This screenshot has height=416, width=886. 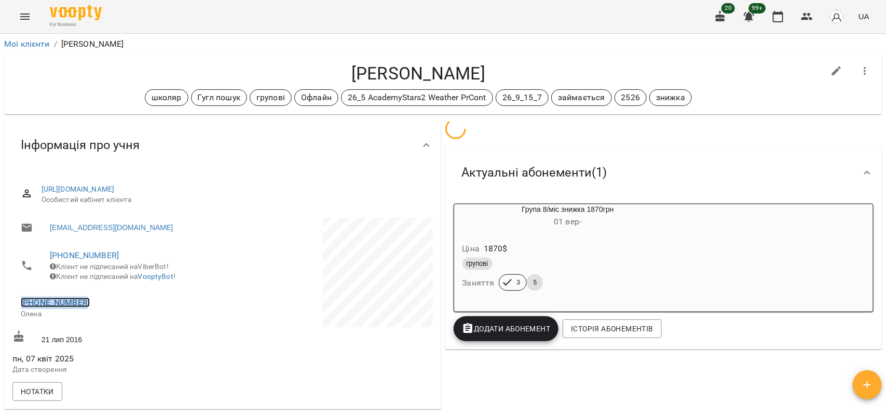 I want to click on h6: Заняття, so click(x=478, y=283).